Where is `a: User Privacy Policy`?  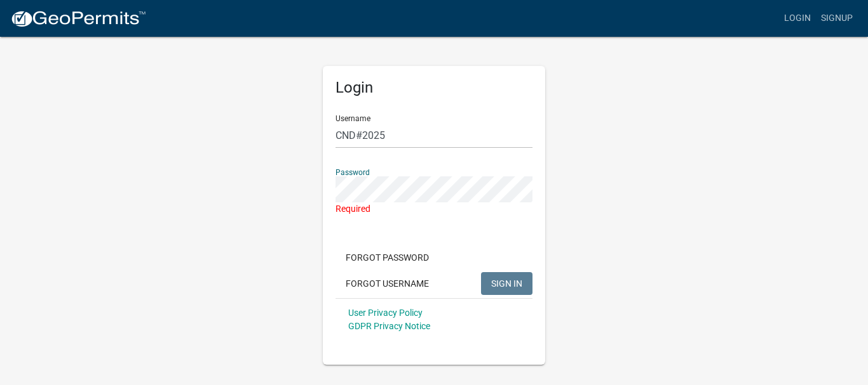 a: User Privacy Policy is located at coordinates (385, 313).